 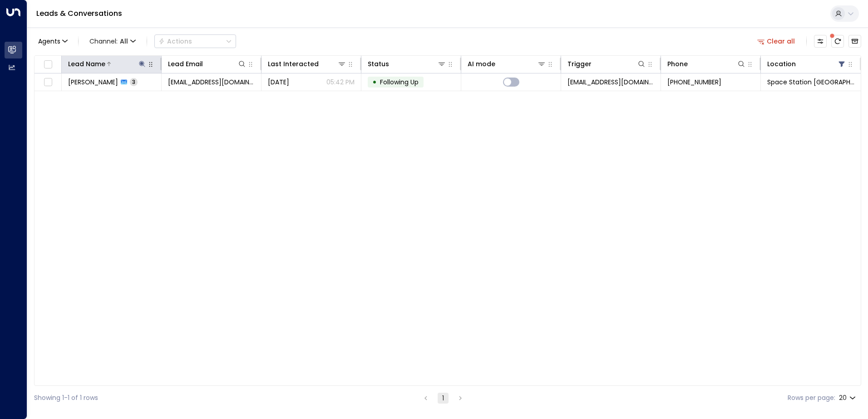 I want to click on span: Yesterday, so click(x=278, y=82).